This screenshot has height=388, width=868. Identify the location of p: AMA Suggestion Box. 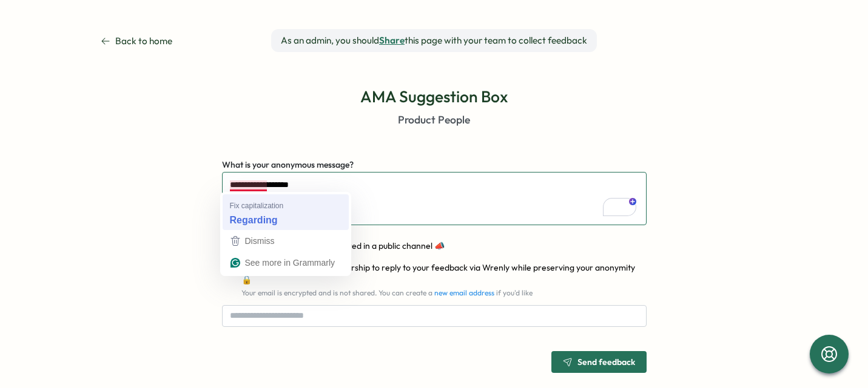
(434, 96).